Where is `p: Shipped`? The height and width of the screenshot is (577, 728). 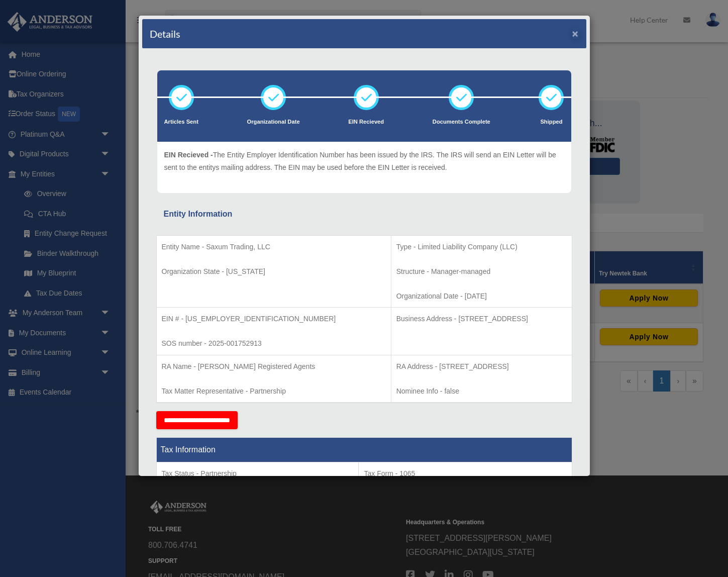 p: Shipped is located at coordinates (551, 122).